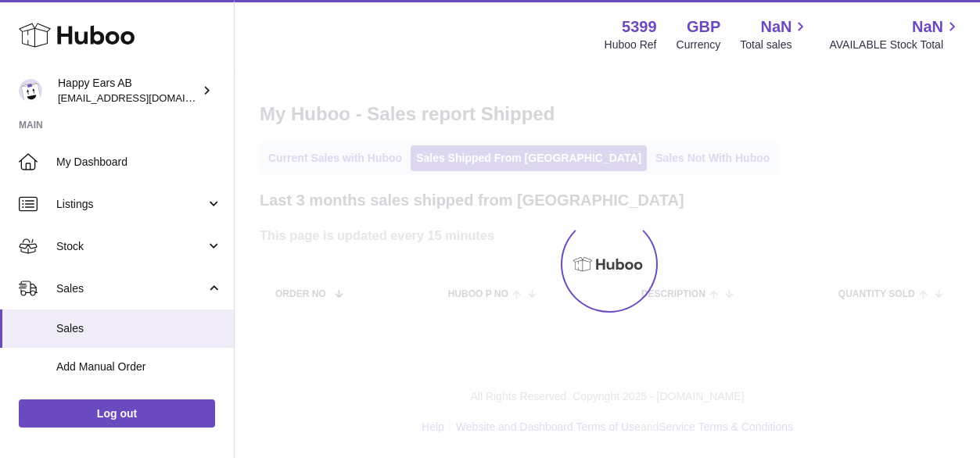 Image resolution: width=980 pixels, height=458 pixels. What do you see at coordinates (774, 45) in the screenshot?
I see `span: Total sales` at bounding box center [774, 45].